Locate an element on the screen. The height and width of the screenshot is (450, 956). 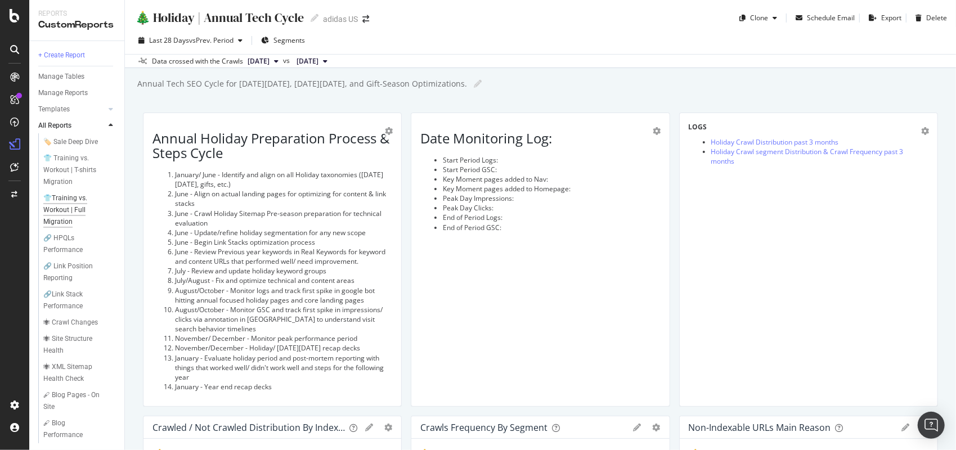
div: Manage Tables is located at coordinates (61, 76).